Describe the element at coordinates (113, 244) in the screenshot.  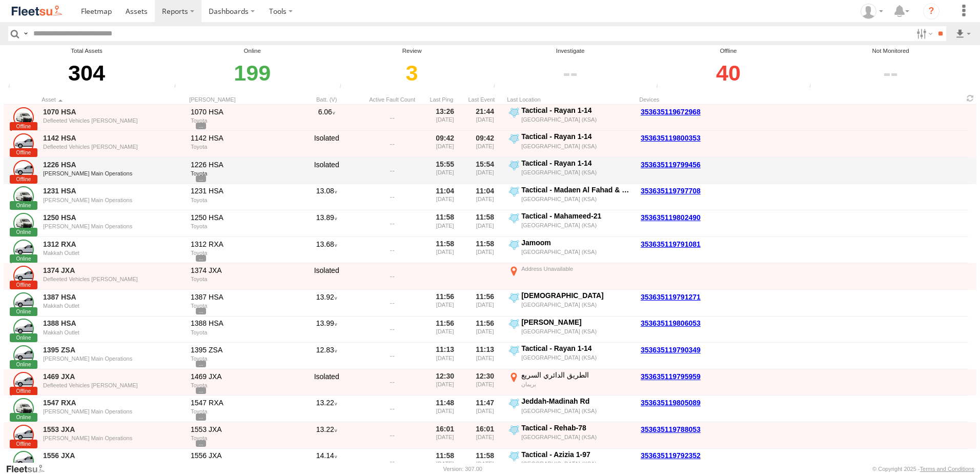
I see `a: 1312 RXA` at that location.